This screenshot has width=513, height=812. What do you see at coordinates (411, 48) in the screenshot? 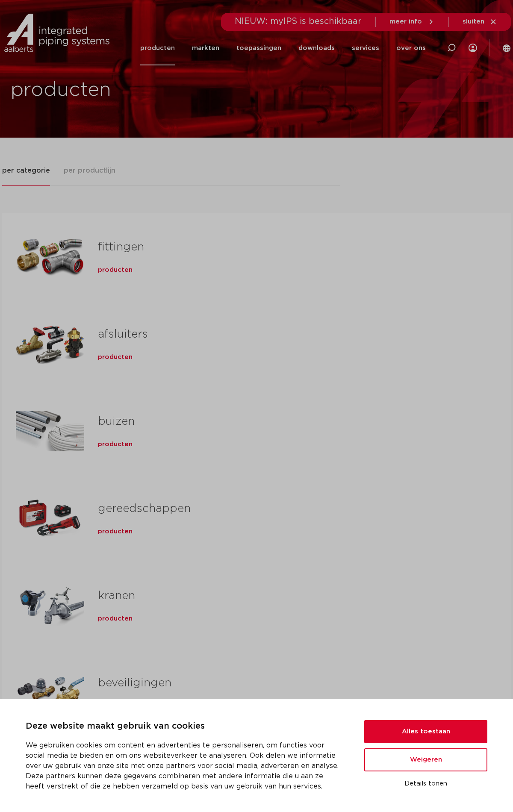
I see `a: over ons` at bounding box center [411, 48].